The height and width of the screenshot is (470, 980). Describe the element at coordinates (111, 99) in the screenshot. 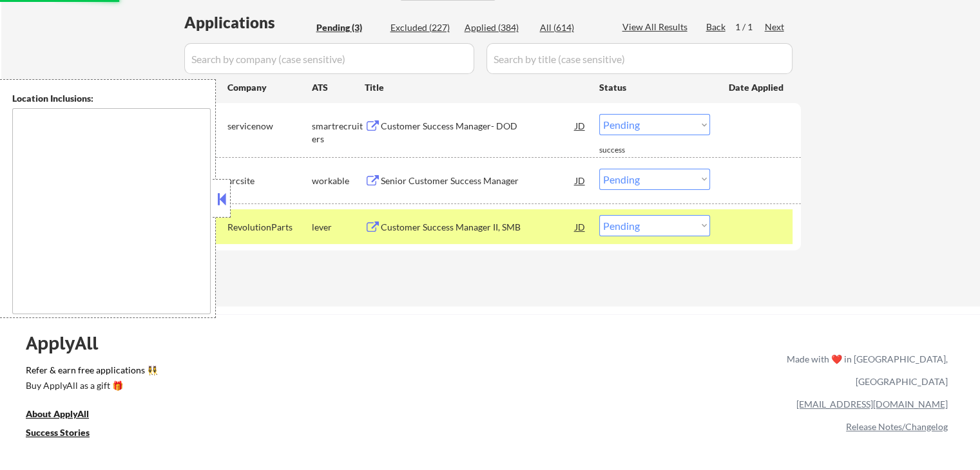

I see `div: Location Inclusions:` at that location.